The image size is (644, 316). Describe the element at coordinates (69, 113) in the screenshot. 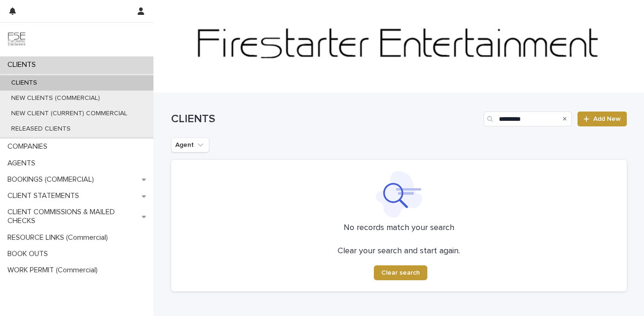

I see `p: NEW CLIENT (CURRENT) COMMERCIAL` at that location.